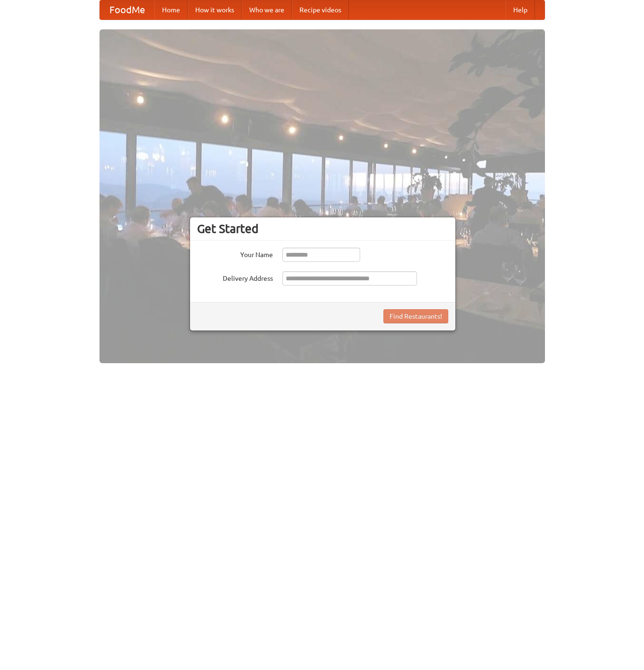 The image size is (644, 670). I want to click on a: Home, so click(171, 10).